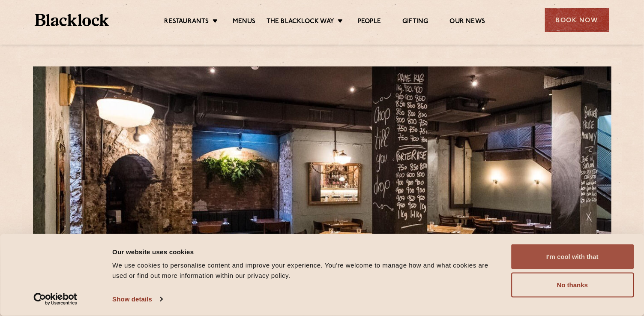 This screenshot has height=316, width=644. Describe the element at coordinates (415, 23) in the screenshot. I see `a: Gifting` at that location.